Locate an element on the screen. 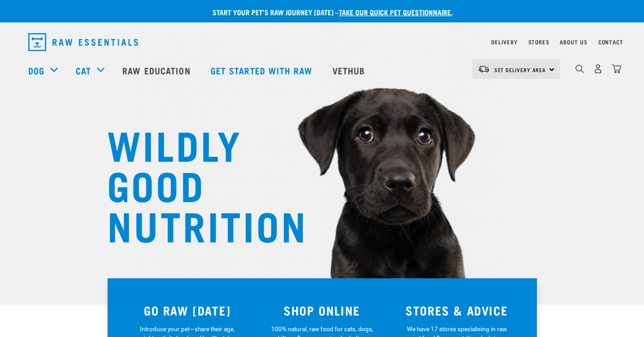 Image resolution: width=644 pixels, height=337 pixels. a: Contact is located at coordinates (611, 42).